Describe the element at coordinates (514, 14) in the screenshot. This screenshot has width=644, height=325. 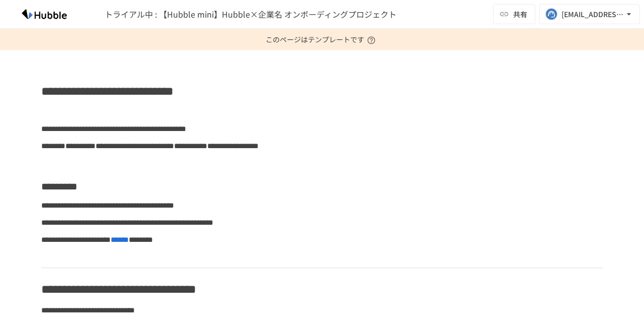
I see `button: 共有` at that location.